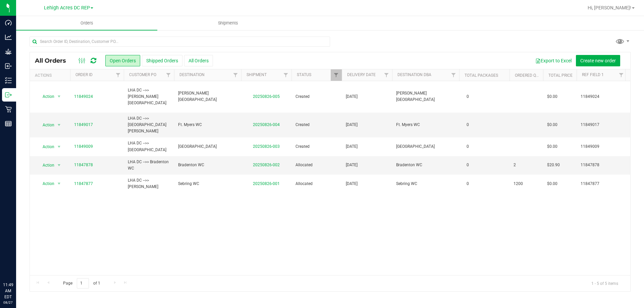 This screenshot has height=308, width=644. What do you see at coordinates (83, 147) in the screenshot?
I see `a: 11849009` at bounding box center [83, 147].